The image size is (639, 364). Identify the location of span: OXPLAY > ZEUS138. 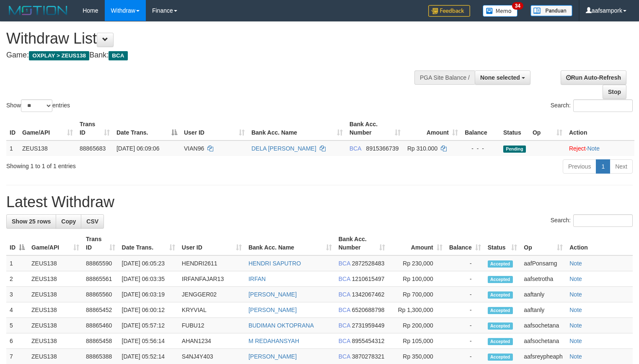
(59, 56).